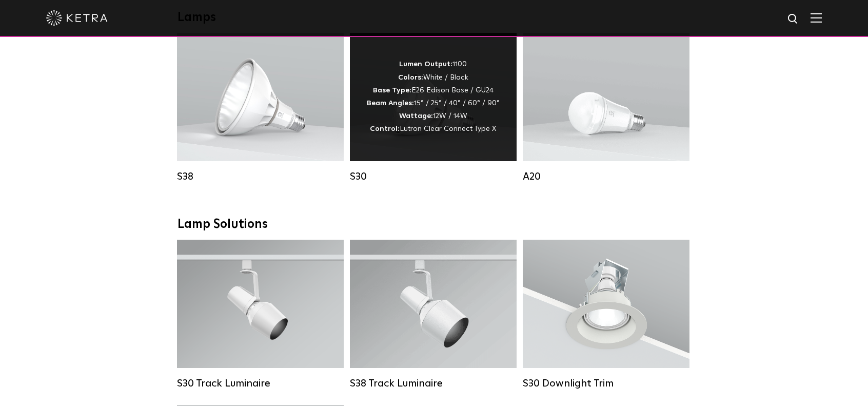  I want to click on strong: Lumen Output:, so click(426, 64).